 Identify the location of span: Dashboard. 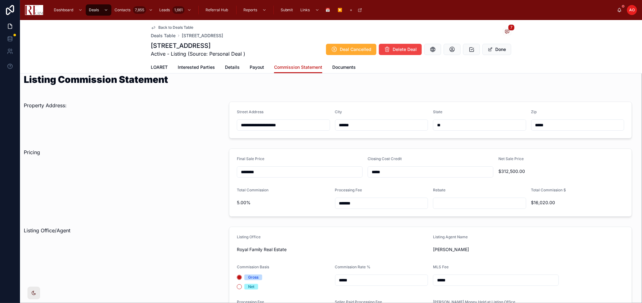
(64, 10).